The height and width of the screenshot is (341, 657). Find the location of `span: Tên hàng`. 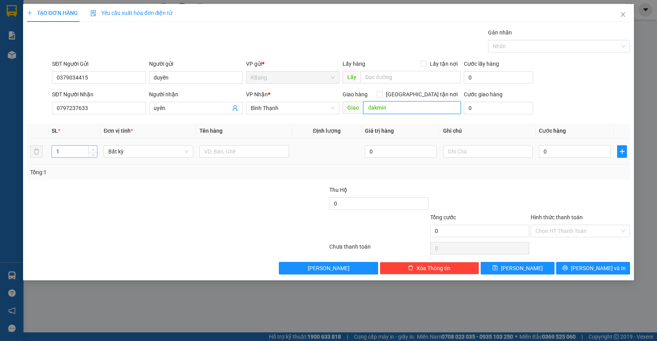

span: Tên hàng is located at coordinates (211, 131).